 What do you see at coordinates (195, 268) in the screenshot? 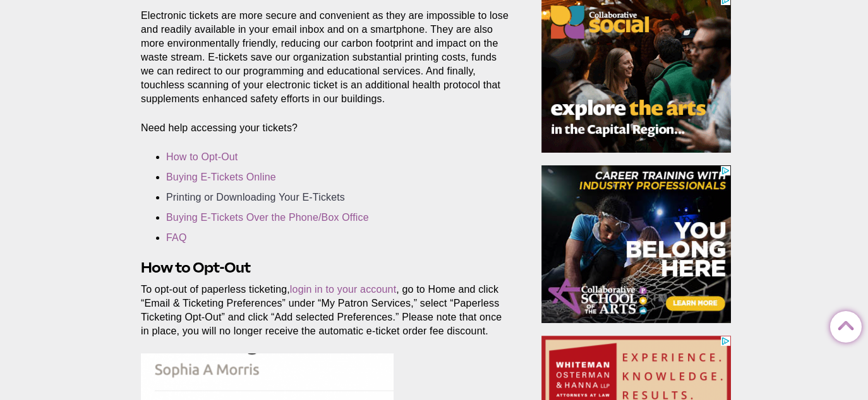
I see `strong: How to Opt-Out` at bounding box center [195, 268].